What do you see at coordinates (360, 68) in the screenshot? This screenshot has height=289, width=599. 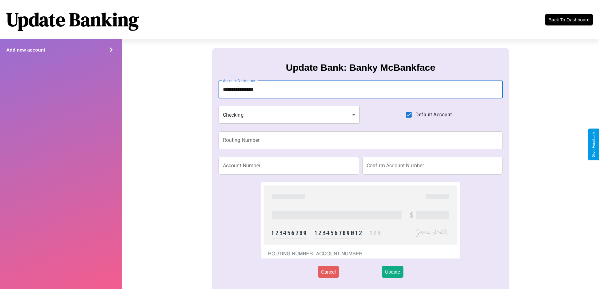 I see `h3: Update Bank: Banky McBankface` at bounding box center [360, 68].